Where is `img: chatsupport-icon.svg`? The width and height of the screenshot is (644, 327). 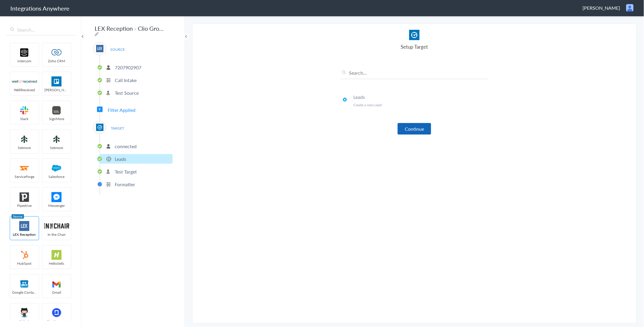 img: chatsupport-icon.svg is located at coordinates (56, 313).